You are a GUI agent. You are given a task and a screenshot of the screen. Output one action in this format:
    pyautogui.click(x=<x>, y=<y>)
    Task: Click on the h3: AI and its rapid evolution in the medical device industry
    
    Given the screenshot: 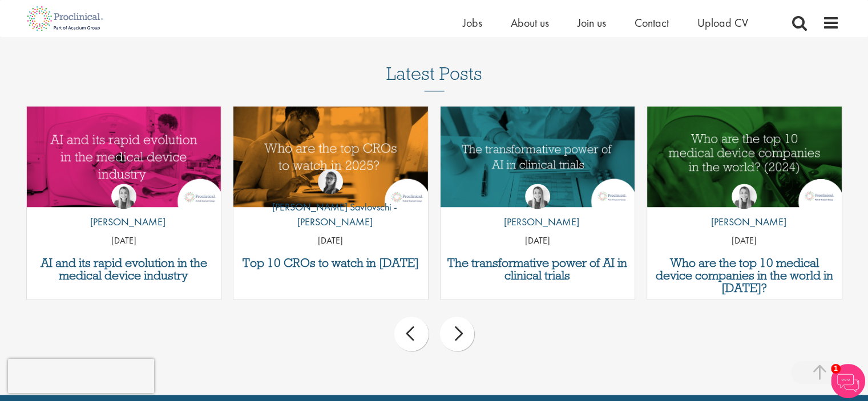 What is the action you would take?
    pyautogui.click(x=124, y=269)
    